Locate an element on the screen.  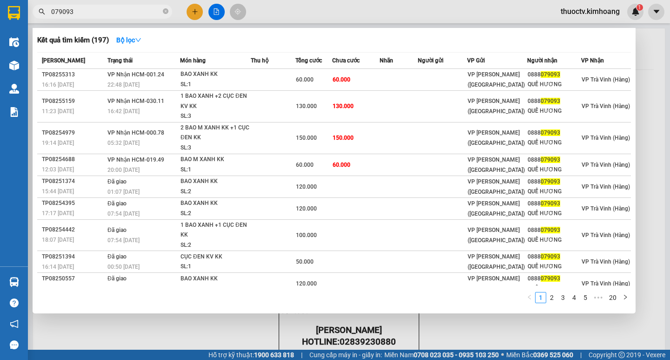
span: Chưa cước is located at coordinates (346, 61).